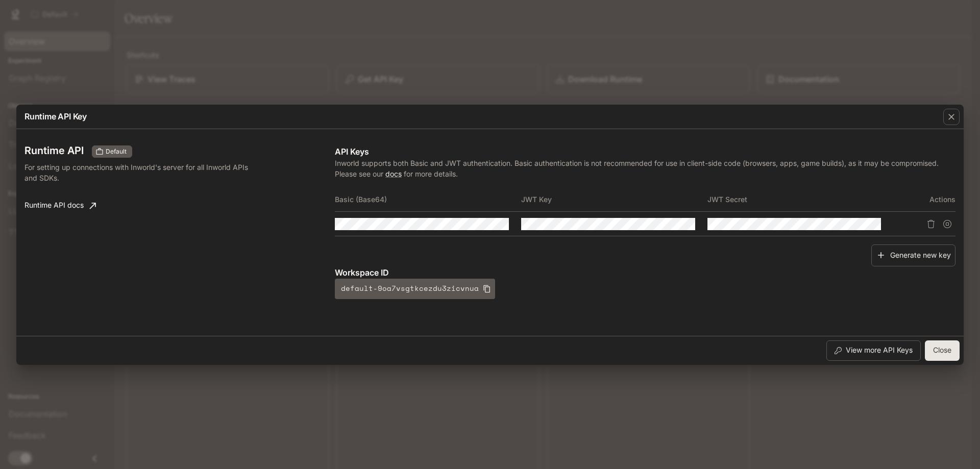  Describe the element at coordinates (645, 152) in the screenshot. I see `p: API Keys` at that location.